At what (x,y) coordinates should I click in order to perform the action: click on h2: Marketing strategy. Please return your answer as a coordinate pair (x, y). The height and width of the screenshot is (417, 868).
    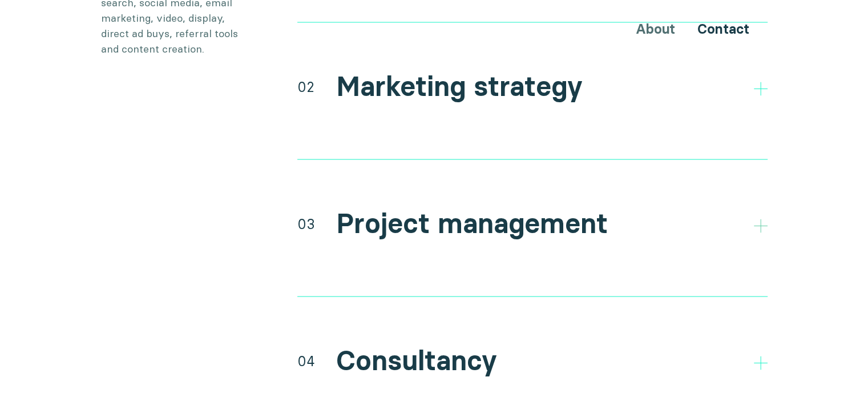
    Looking at the image, I should click on (459, 87).